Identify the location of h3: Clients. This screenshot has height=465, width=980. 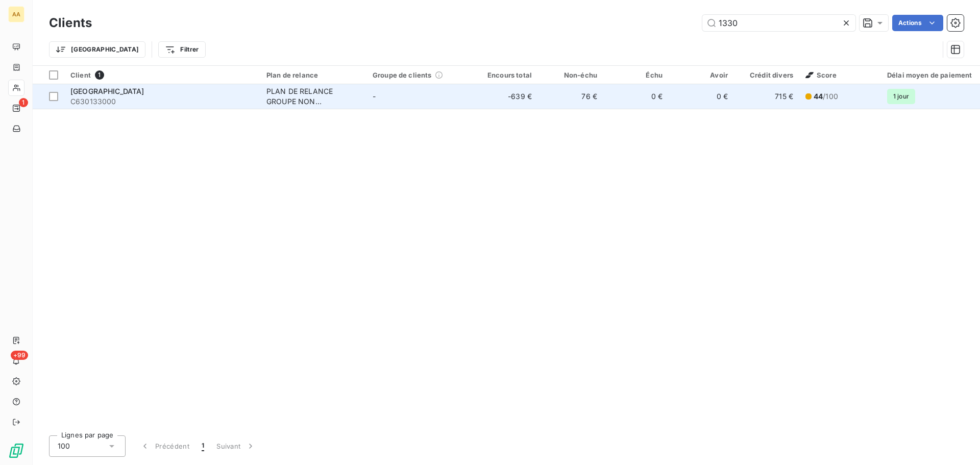
(71, 23).